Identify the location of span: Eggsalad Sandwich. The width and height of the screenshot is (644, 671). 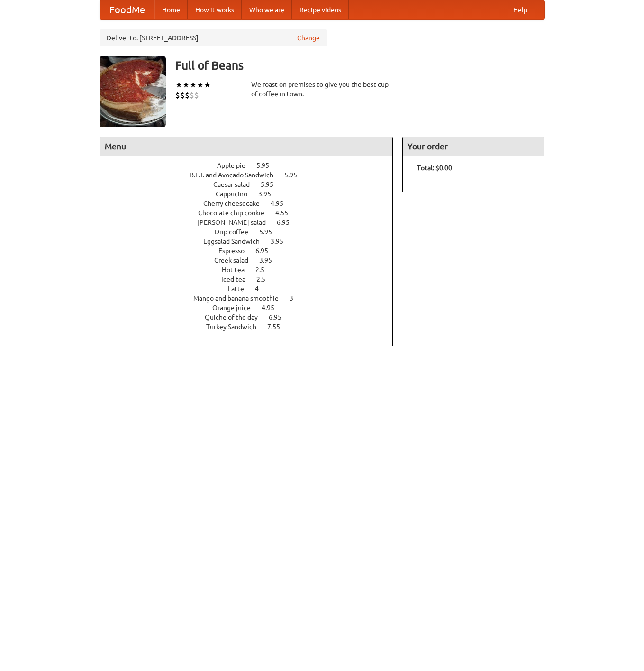
(236, 242).